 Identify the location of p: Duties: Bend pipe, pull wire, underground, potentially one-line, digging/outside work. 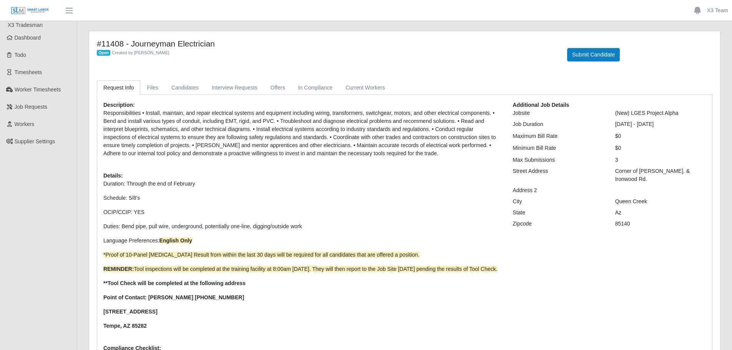
(302, 226).